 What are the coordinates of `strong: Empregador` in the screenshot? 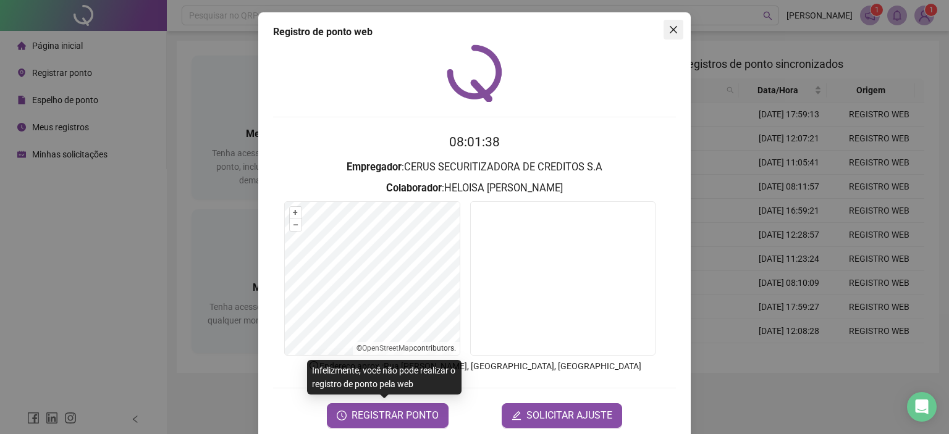 It's located at (374, 167).